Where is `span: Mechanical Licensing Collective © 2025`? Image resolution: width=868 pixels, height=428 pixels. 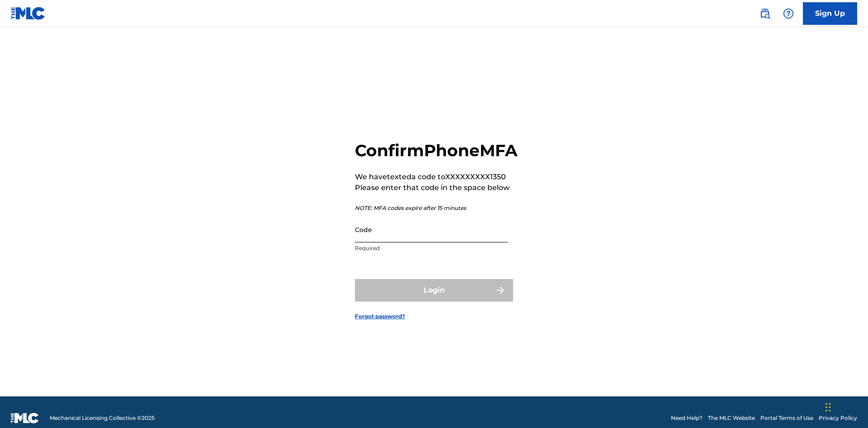
span: Mechanical Licensing Collective © 2025 is located at coordinates (102, 418).